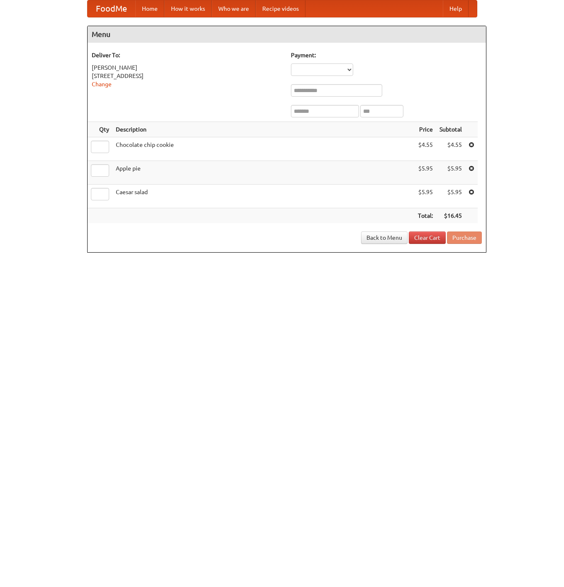  Describe the element at coordinates (280, 9) in the screenshot. I see `a: Recipe videos` at that location.